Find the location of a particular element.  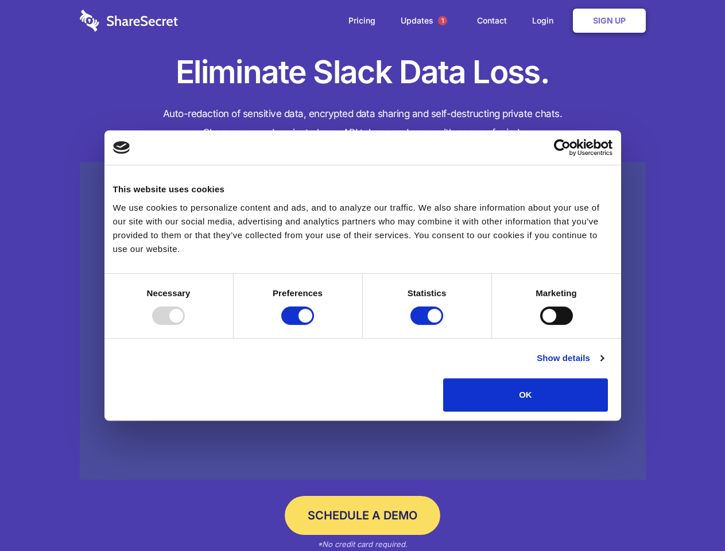

a: Login is located at coordinates (545, 21).